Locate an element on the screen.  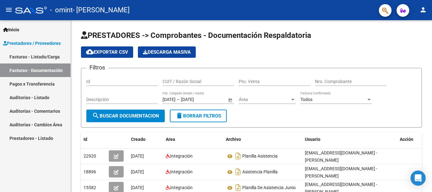
button: Exportar CSV is located at coordinates (107, 52).